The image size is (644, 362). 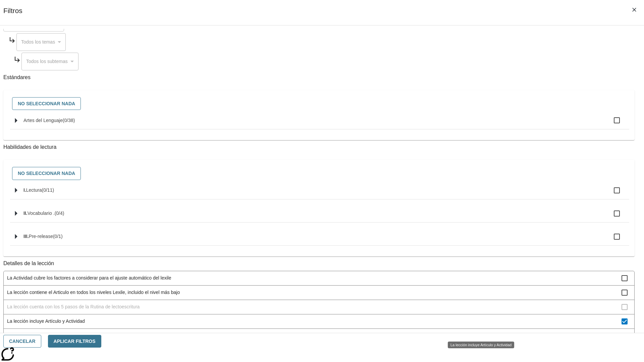 What do you see at coordinates (319, 314) in the screenshot?
I see `ul: Detalles de la lección` at bounding box center [319, 314].